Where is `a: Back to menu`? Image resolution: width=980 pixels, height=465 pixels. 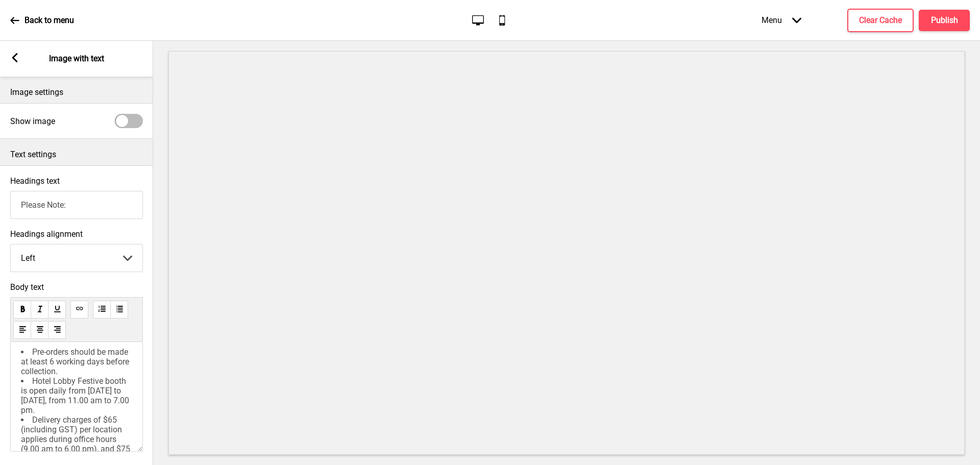
a: Back to menu is located at coordinates (42, 20).